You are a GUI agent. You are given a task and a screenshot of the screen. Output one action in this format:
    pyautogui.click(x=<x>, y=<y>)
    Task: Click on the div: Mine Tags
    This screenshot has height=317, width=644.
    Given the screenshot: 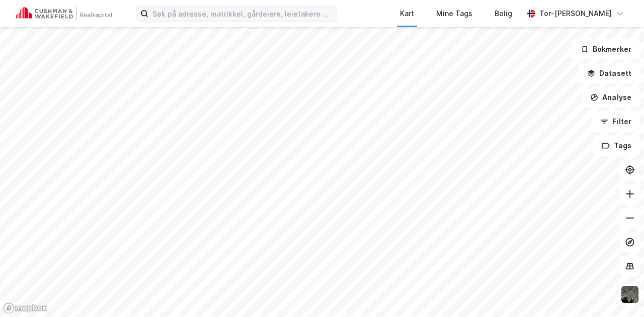 What is the action you would take?
    pyautogui.click(x=455, y=13)
    